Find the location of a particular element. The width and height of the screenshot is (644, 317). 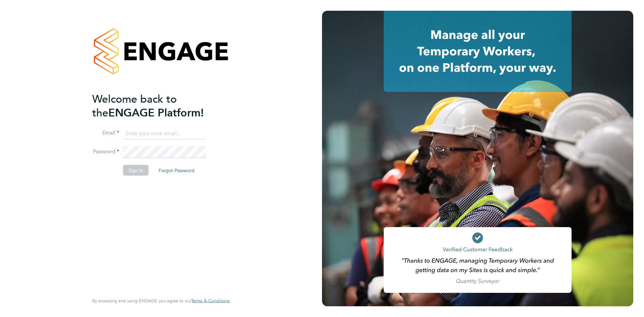

span: By accessing and using ENGAGE you agree to our is located at coordinates (161, 301).